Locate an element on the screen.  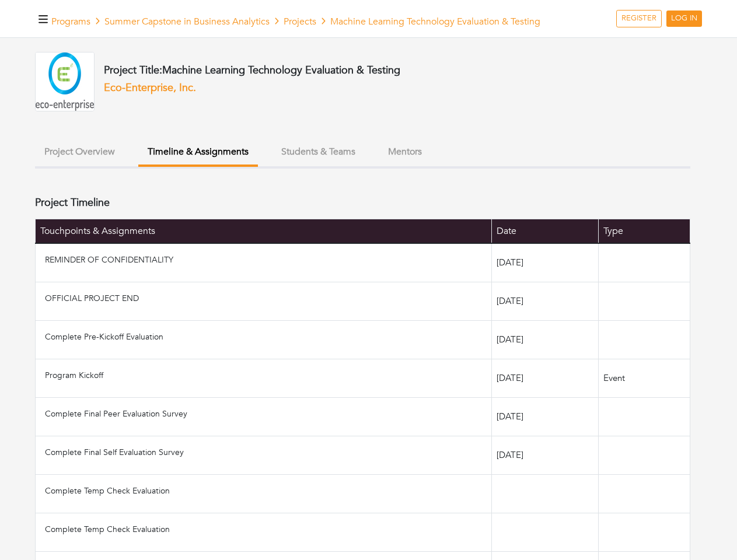
button: Project Overview is located at coordinates (79, 152).